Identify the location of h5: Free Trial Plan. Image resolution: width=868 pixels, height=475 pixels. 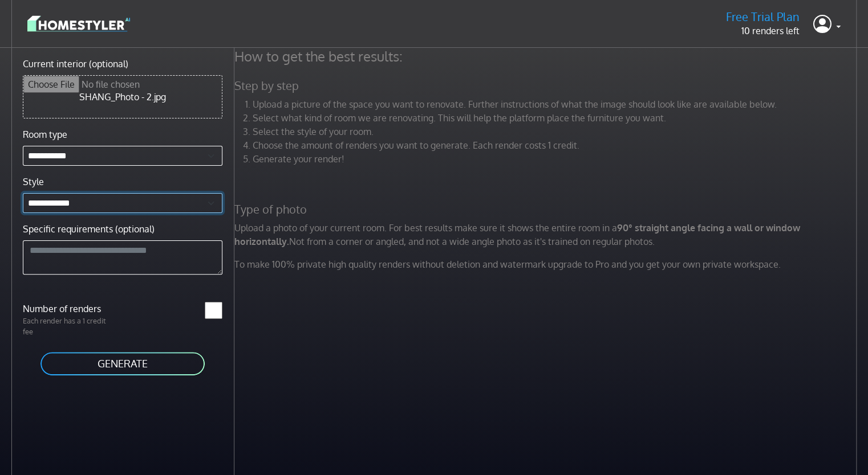
(763, 17).